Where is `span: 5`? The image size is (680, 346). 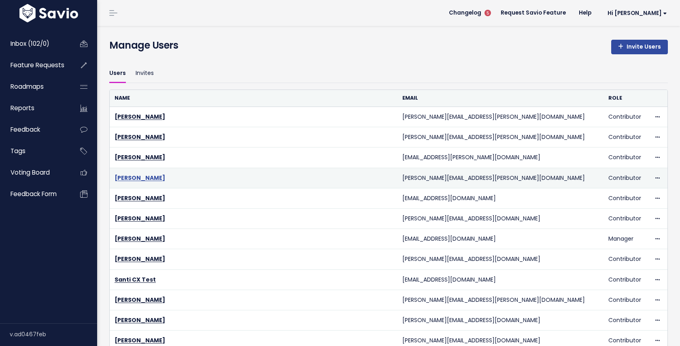
span: 5 is located at coordinates (488, 13).